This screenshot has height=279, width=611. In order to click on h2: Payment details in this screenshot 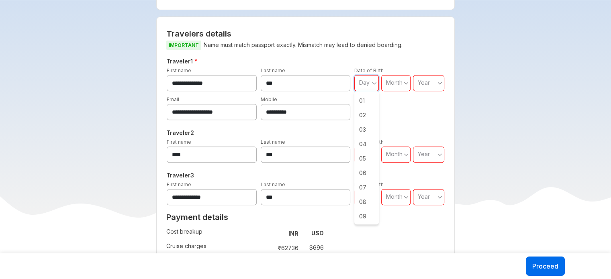, I will do `click(245, 217)`.